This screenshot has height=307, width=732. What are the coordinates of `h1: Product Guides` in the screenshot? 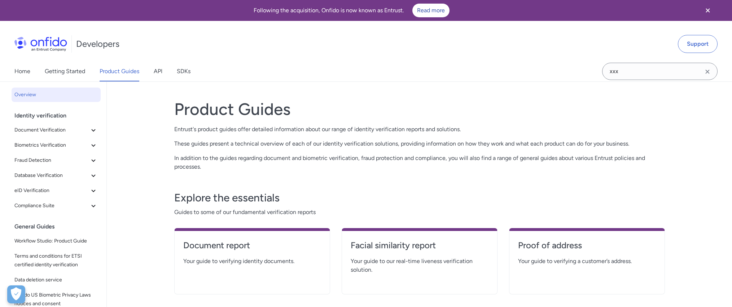 It's located at (419, 109).